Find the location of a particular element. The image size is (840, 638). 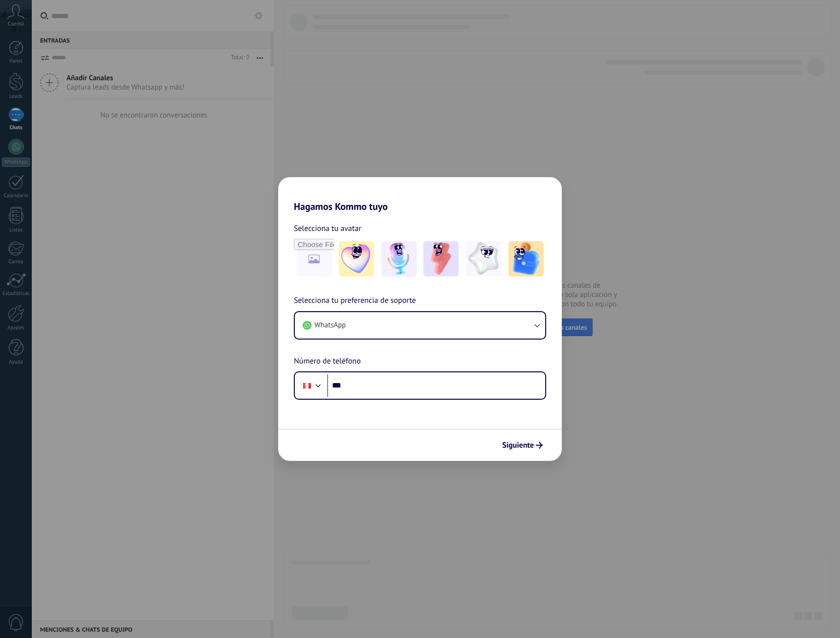

span: Selecciona tu avatar is located at coordinates (328, 228).